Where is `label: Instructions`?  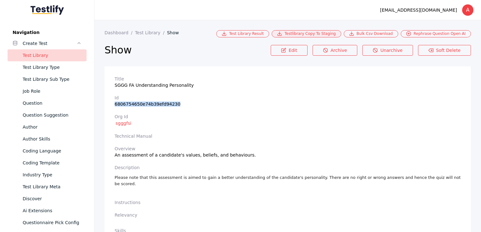
label: Instructions is located at coordinates (288, 203).